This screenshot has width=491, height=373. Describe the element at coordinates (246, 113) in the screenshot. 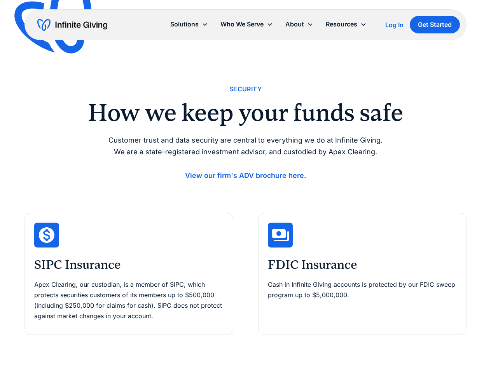

I see `h2: How we keep your funds safe` at that location.